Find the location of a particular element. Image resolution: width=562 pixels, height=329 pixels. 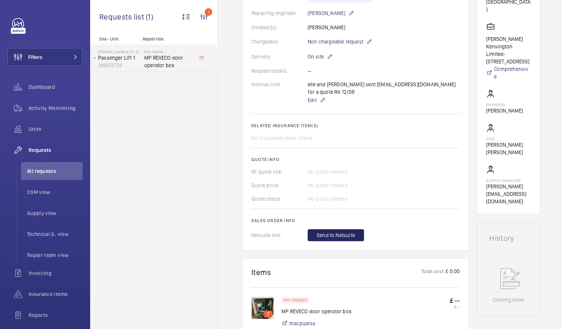

span: Reports is located at coordinates (56, 315).